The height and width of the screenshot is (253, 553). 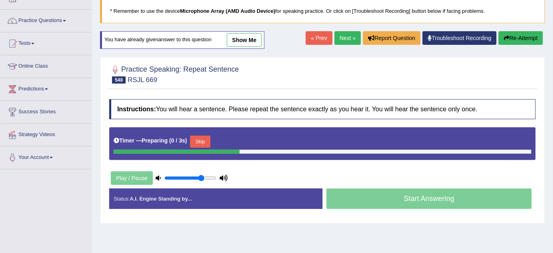 What do you see at coordinates (348, 38) in the screenshot?
I see `a: Next »` at bounding box center [348, 38].